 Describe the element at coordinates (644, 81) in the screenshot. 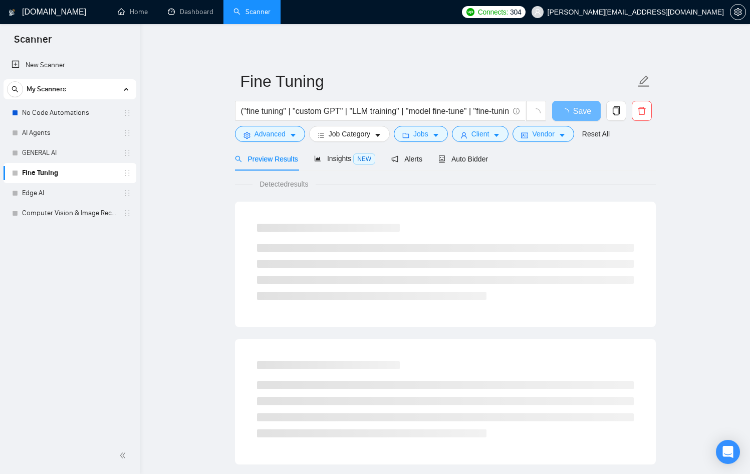

I see `span: edit` at that location.